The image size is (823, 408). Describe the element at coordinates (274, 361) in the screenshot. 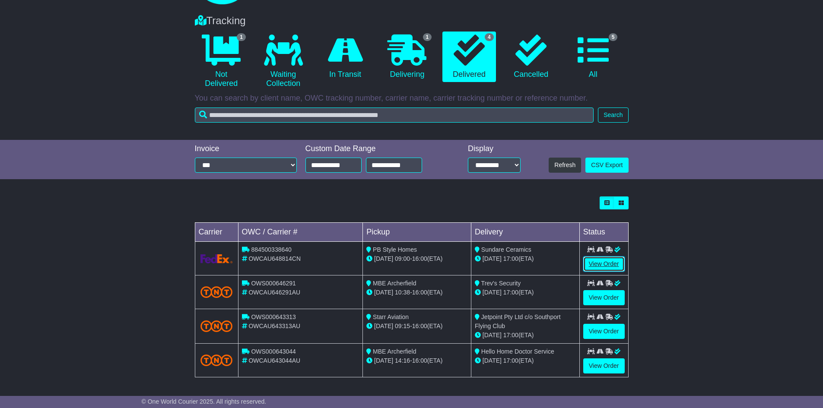

I see `span: OWCAU643044AU` at that location.